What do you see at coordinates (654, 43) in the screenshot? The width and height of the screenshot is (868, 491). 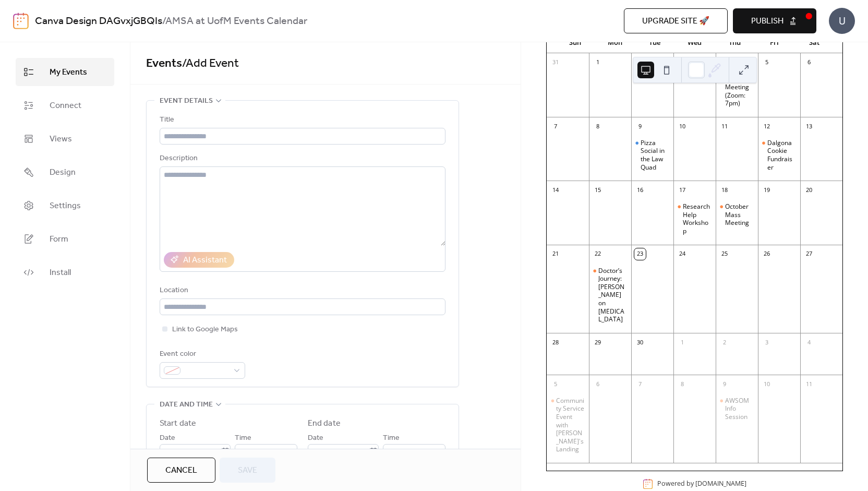 I see `div: Tue` at bounding box center [654, 43].